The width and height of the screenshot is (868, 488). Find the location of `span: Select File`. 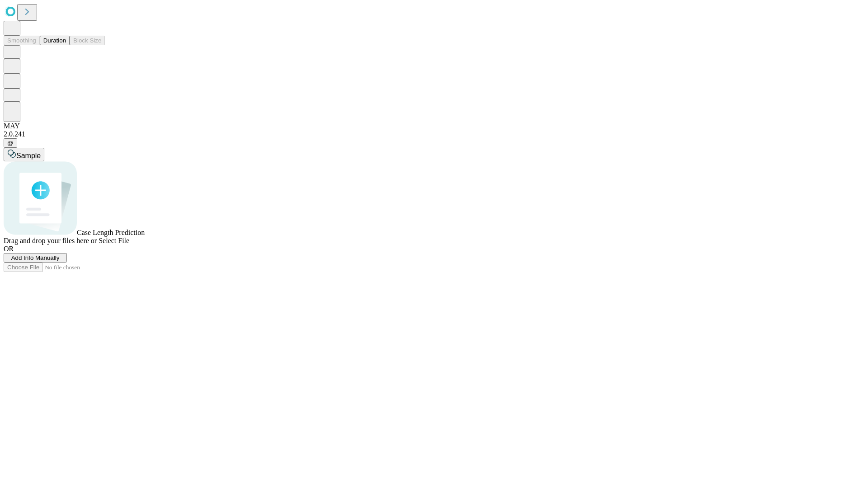

span: Select File is located at coordinates (114, 241).